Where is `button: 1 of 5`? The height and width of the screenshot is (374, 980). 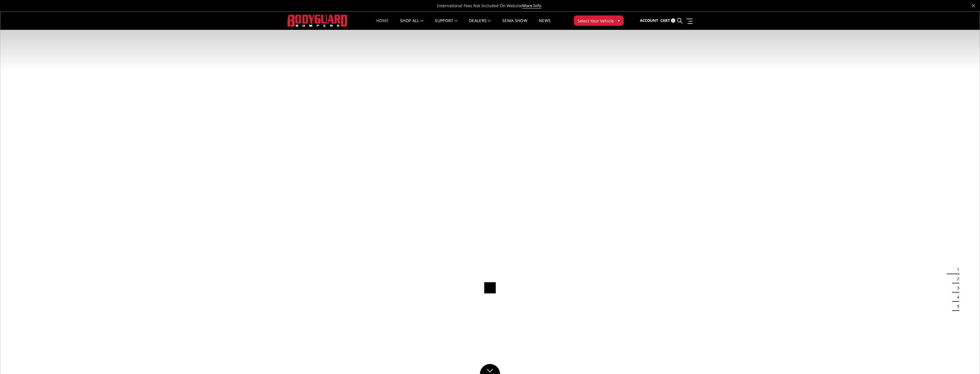 button: 1 of 5 is located at coordinates (957, 270).